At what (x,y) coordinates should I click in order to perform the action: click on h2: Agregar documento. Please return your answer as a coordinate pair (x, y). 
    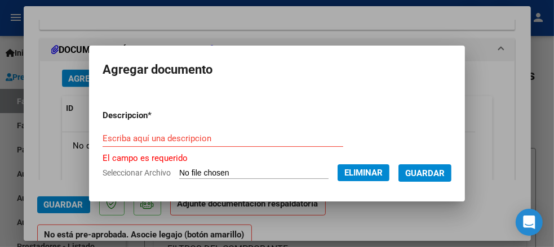
    Looking at the image, I should click on (277, 70).